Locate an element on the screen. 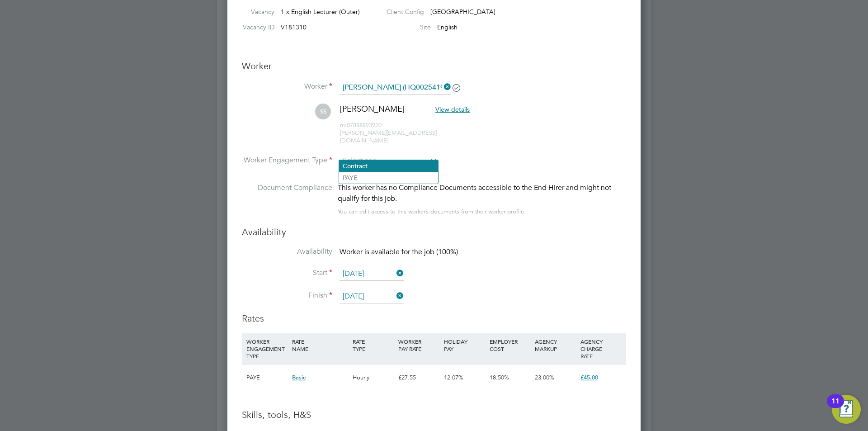  div: You can edit access to this worker’s documents from their worker profile. is located at coordinates (432, 212).